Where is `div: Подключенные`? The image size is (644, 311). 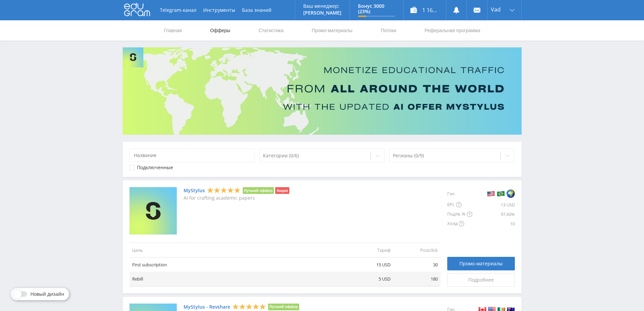
div: Подключенные is located at coordinates (155, 168).